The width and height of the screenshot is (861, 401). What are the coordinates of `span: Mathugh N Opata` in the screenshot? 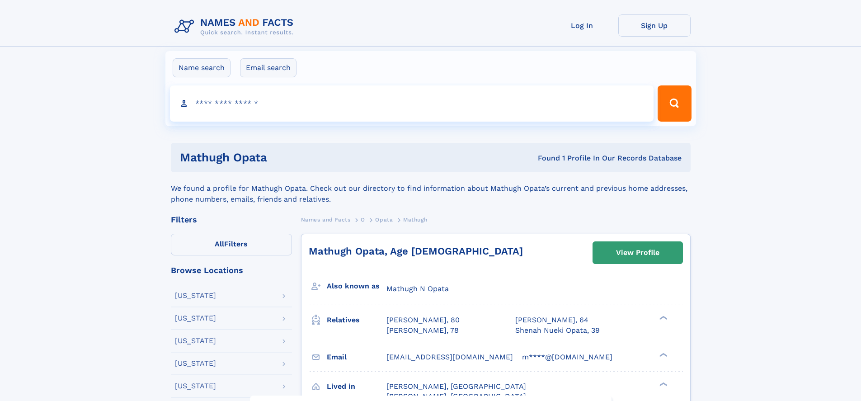 It's located at (418, 288).